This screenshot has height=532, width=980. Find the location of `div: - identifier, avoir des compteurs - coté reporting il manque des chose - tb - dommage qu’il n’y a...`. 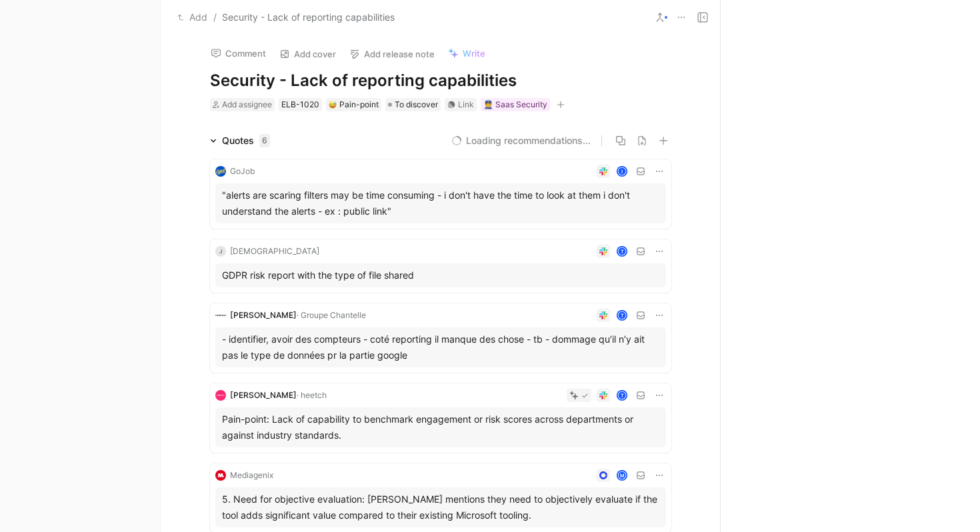

div: - identifier, avoir des compteurs - coté reporting il manque des chose - tb - dommage qu’il n’y a... is located at coordinates (441, 347).